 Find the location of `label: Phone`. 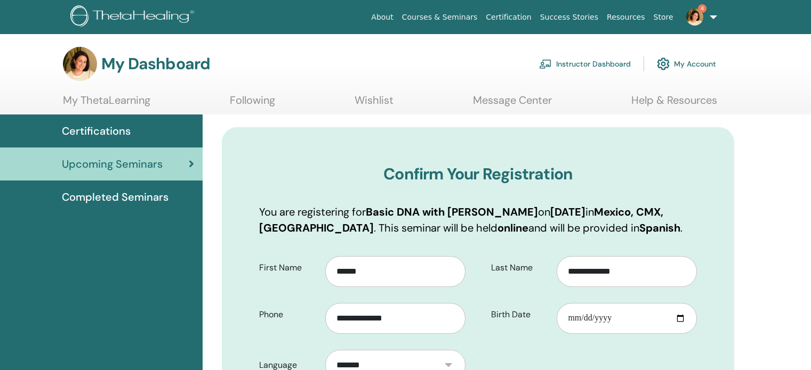

label: Phone is located at coordinates (288, 315).